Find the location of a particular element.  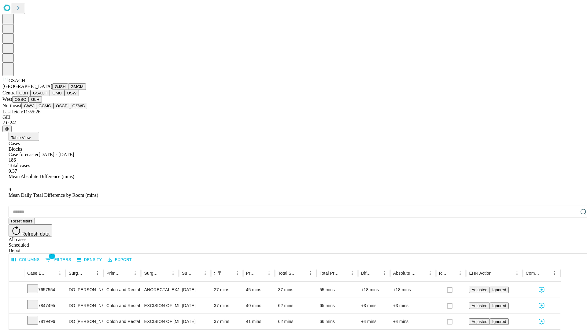

button: OSW is located at coordinates (72, 93).